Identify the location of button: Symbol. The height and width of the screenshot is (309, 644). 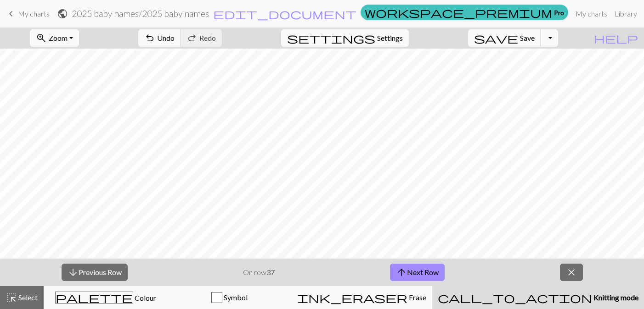
(230, 298).